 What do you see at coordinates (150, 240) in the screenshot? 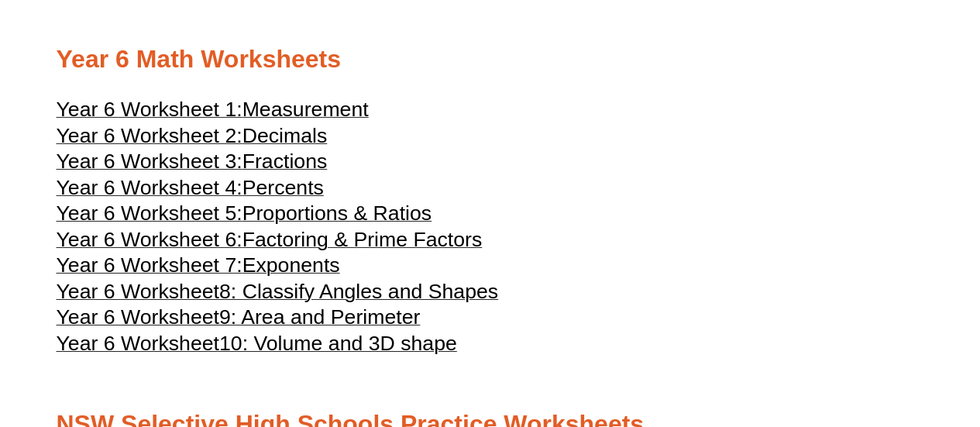
I see `span: Year 6 Worksheet 6:` at bounding box center [150, 240].